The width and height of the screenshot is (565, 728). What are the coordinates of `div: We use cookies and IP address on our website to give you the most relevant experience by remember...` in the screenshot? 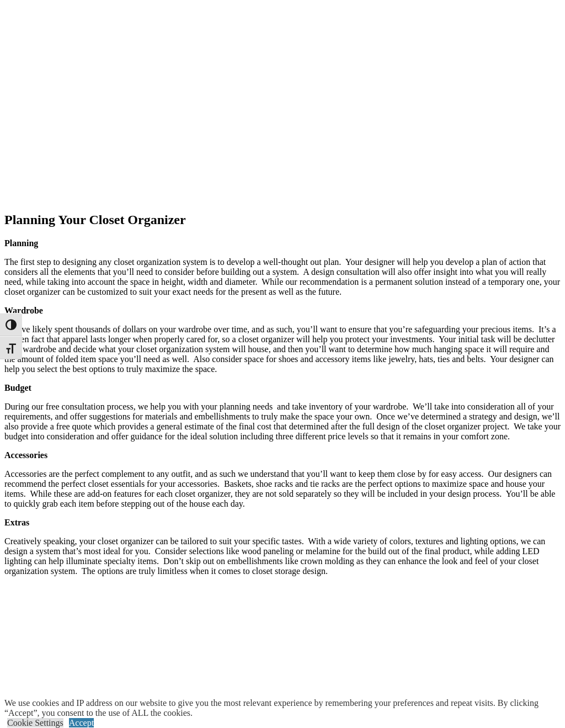 It's located at (284, 708).